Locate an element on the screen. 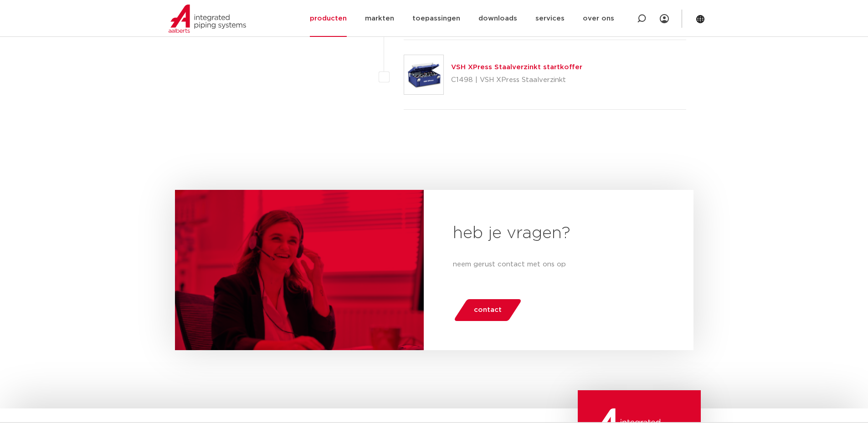 The width and height of the screenshot is (868, 423). a: contact is located at coordinates (488, 310).